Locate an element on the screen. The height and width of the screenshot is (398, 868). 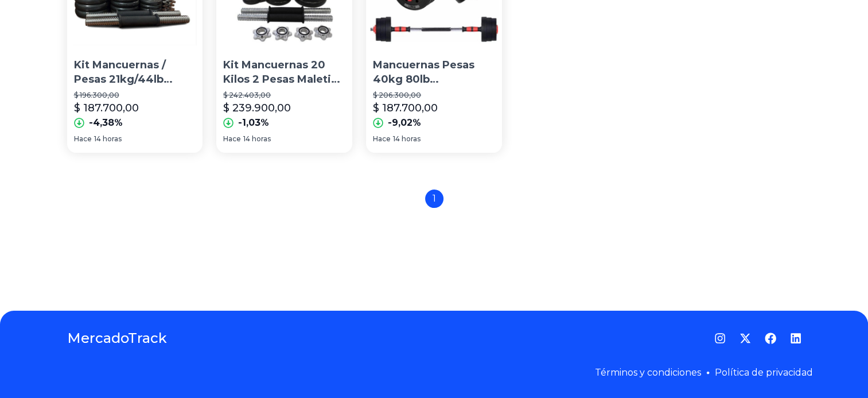
p: $ 242.403,00 is located at coordinates (284, 95).